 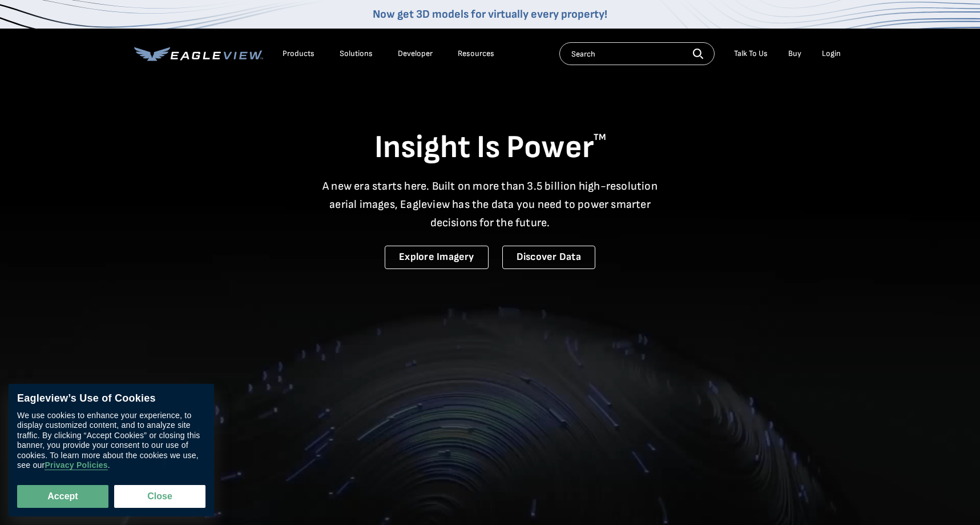 I want to click on a: Explore Imagery, so click(x=436, y=257).